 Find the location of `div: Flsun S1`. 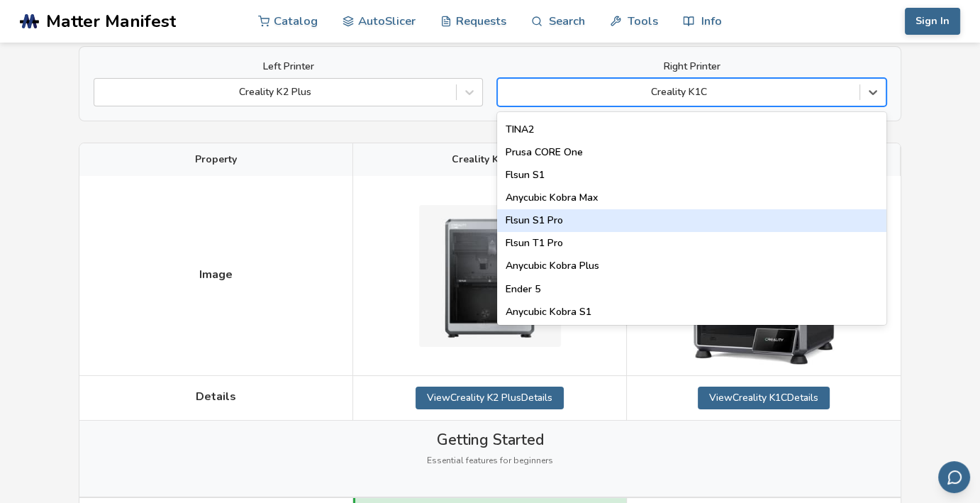

div: Flsun S1 is located at coordinates (692, 175).